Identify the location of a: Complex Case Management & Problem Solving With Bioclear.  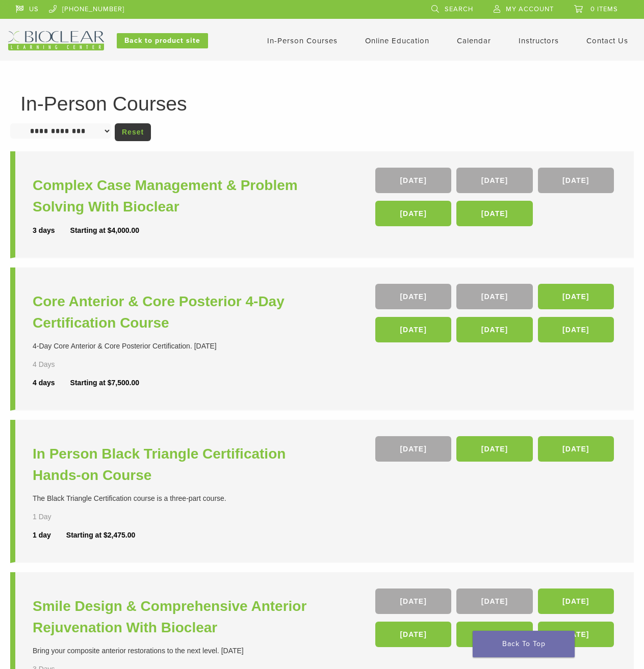
(178, 196).